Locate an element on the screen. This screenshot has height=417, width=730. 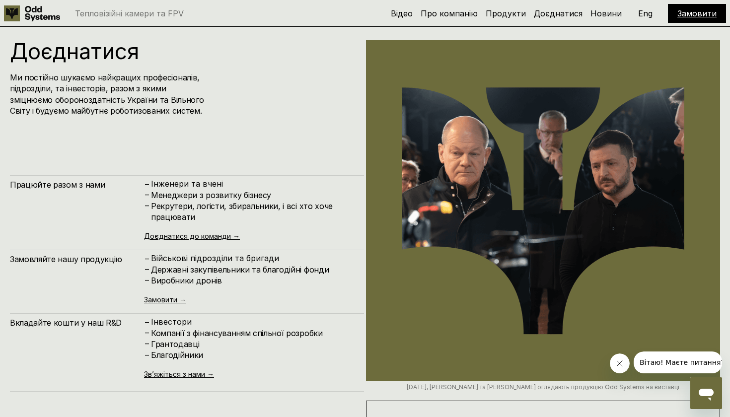
a: Новини is located at coordinates (606, 13).